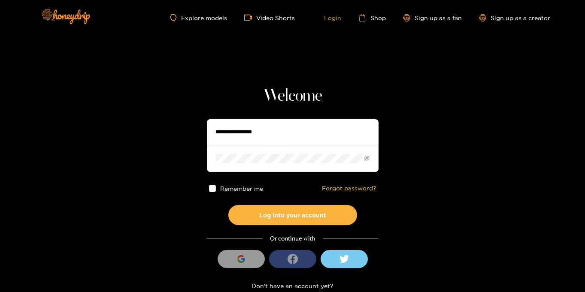 The width and height of the screenshot is (585, 292). Describe the element at coordinates (250, 18) in the screenshot. I see `span: video-camera` at that location.